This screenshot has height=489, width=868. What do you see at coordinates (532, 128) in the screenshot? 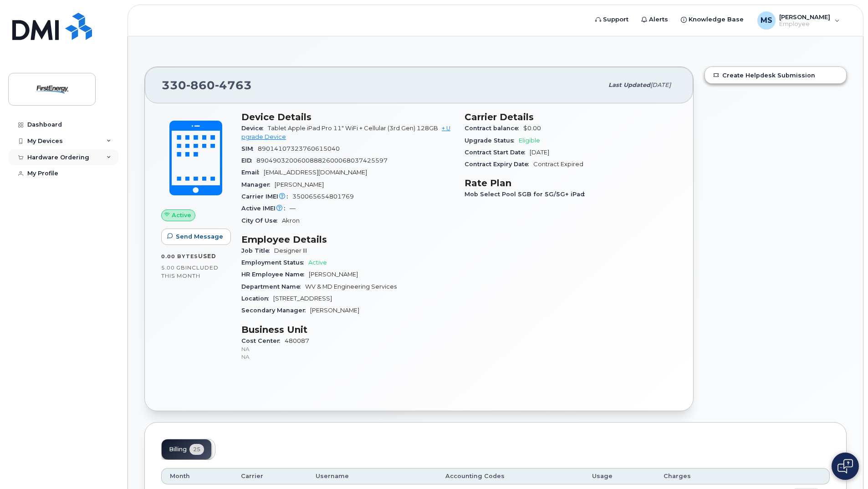
I see `span: $0.00` at bounding box center [532, 128].